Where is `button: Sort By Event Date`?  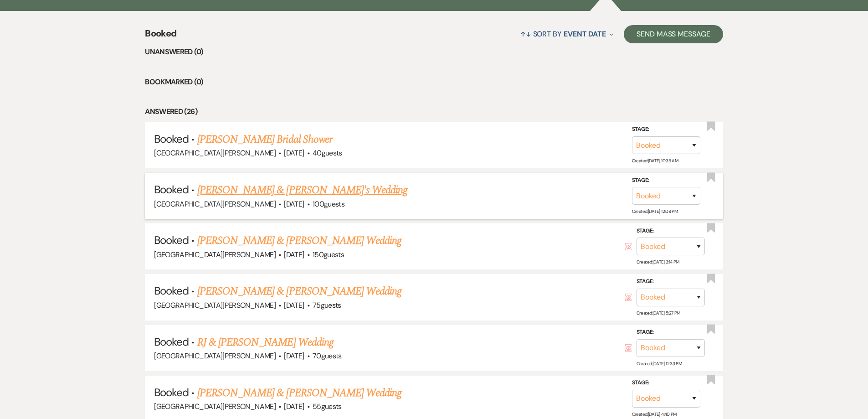 button: Sort By Event Date is located at coordinates (566, 34).